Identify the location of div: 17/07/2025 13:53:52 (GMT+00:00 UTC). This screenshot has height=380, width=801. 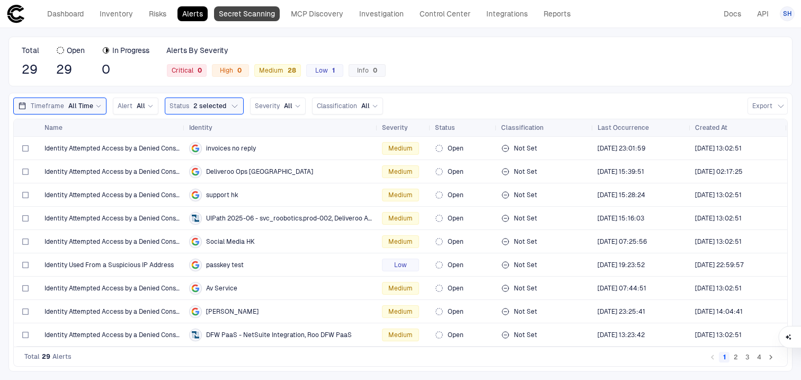
(621, 265).